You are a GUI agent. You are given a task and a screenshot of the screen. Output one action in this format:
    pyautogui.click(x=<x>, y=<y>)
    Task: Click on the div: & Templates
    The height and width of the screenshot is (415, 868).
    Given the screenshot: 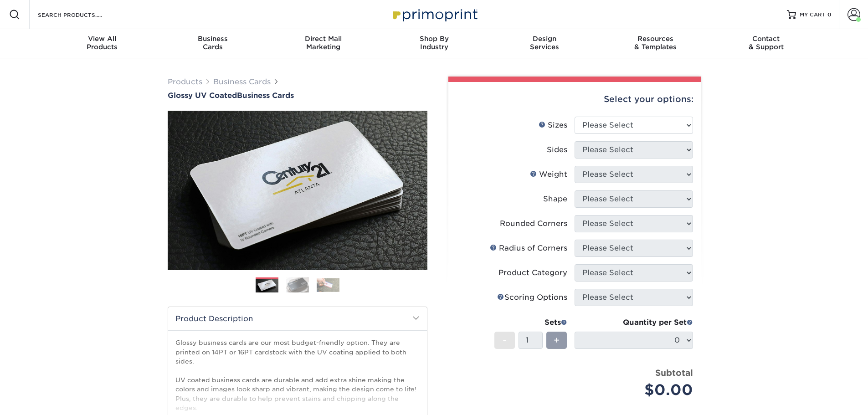 What is the action you would take?
    pyautogui.click(x=656, y=43)
    